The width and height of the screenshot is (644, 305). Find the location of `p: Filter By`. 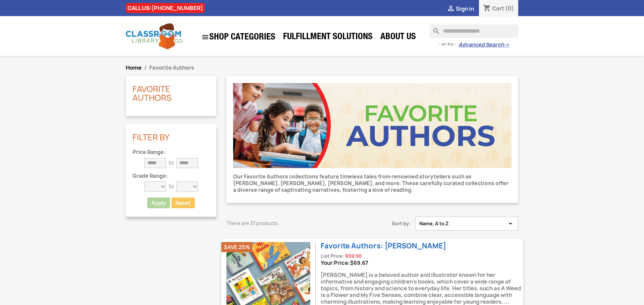

p: Filter By is located at coordinates (171, 138).